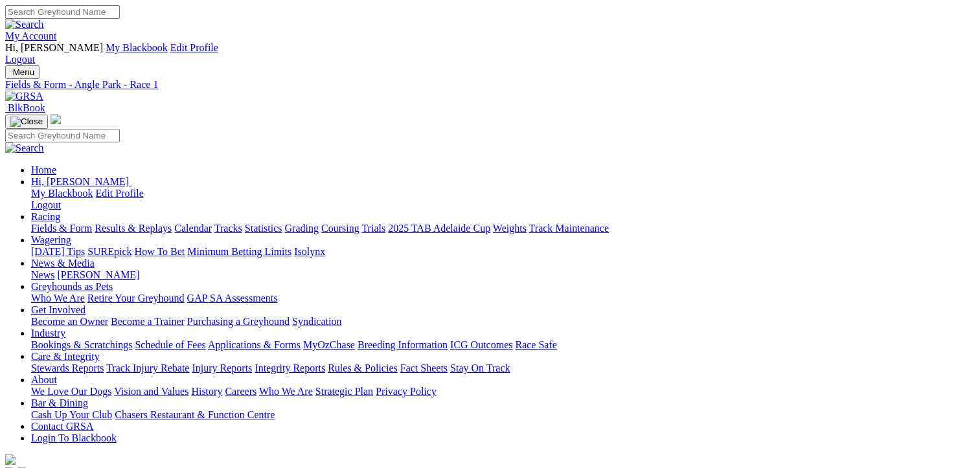 The image size is (980, 468). I want to click on a: Injury Reports, so click(221, 367).